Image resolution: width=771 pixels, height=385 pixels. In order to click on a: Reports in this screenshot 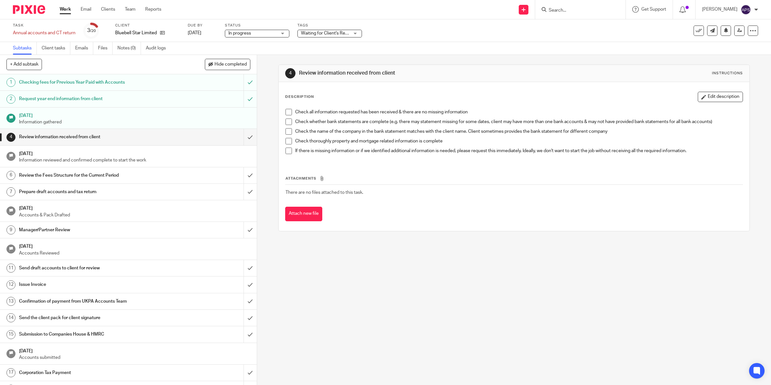, I will do `click(153, 9)`.